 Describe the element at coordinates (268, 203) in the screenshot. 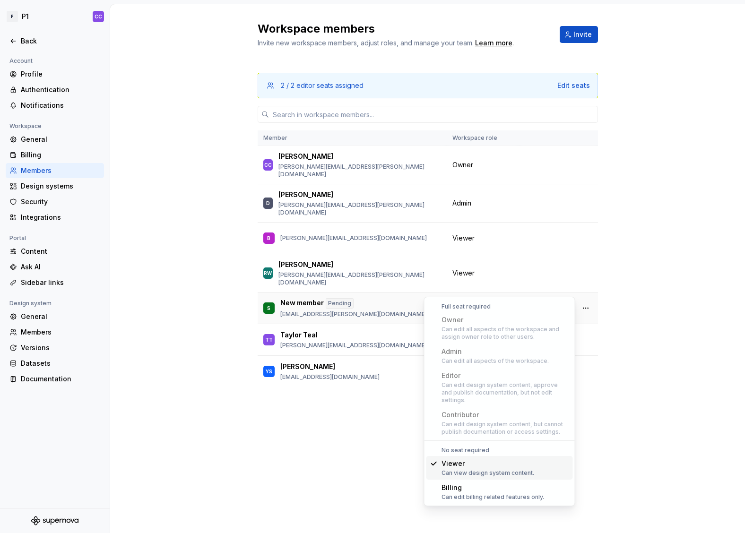

I see `div: D` at that location.